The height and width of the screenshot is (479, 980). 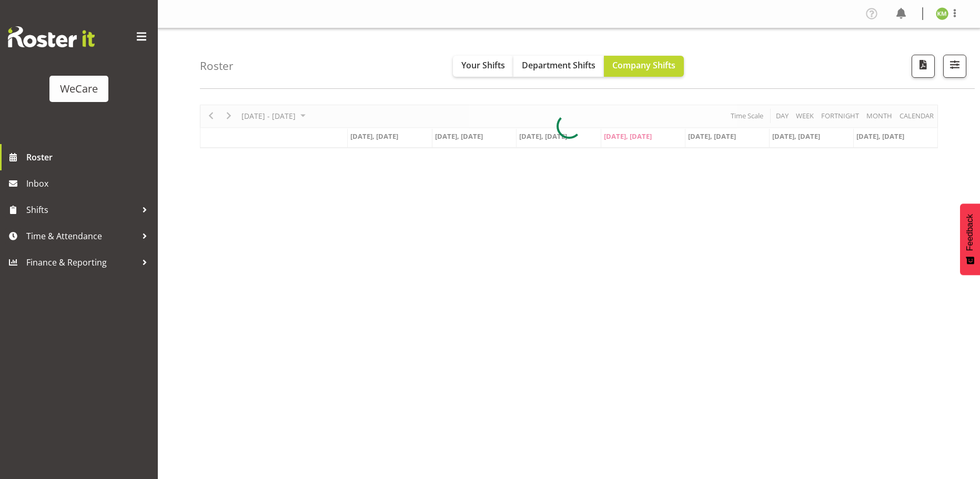 What do you see at coordinates (558, 65) in the screenshot?
I see `span: Department Shifts` at bounding box center [558, 65].